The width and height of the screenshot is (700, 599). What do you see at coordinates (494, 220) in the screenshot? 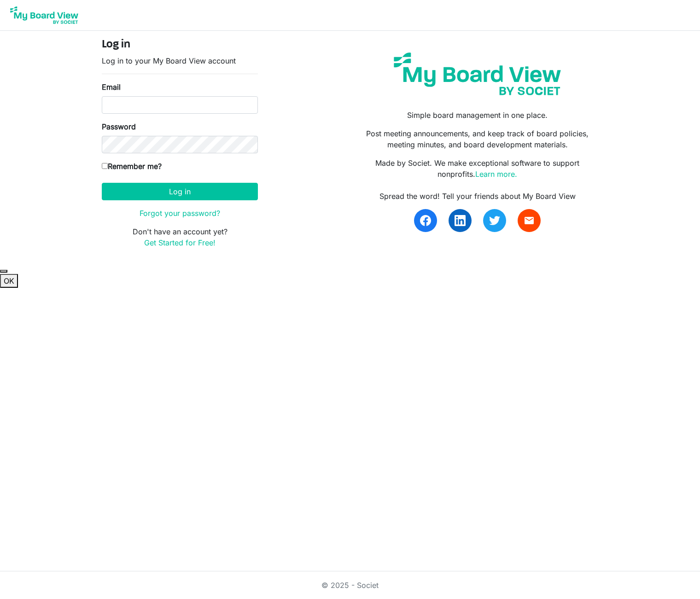
I see `img: twitter.svg` at bounding box center [494, 220].